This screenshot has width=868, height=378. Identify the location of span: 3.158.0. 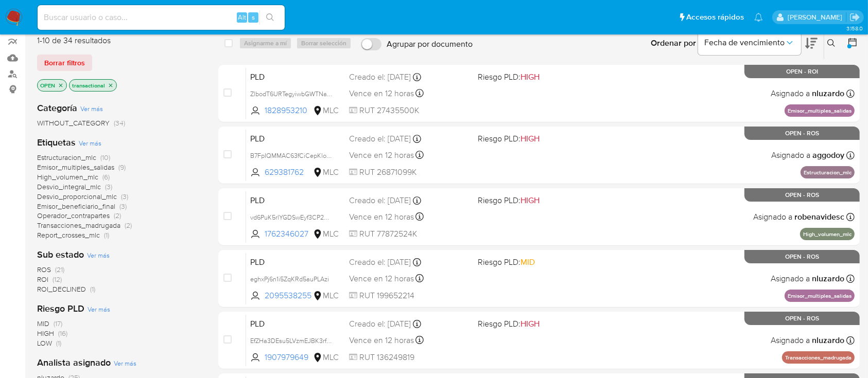
(855, 28).